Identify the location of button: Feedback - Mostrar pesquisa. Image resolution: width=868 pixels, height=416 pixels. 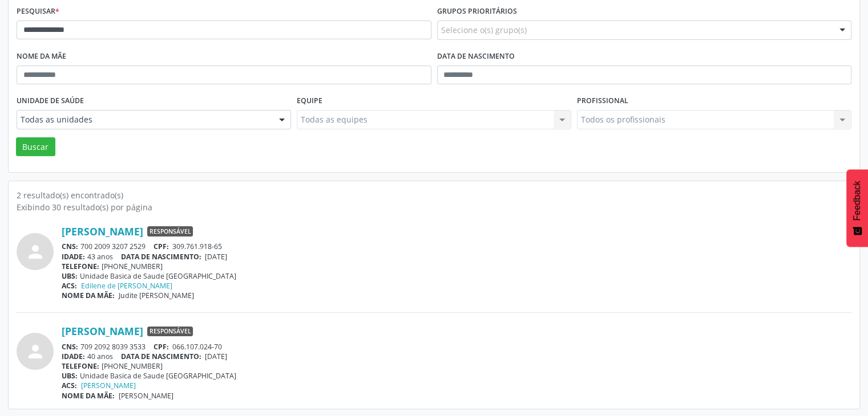
(857, 208).